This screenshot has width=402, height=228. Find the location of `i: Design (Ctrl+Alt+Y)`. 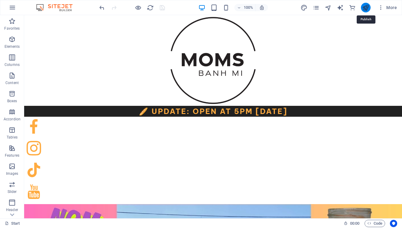

i: Design (Ctrl+Alt+Y) is located at coordinates (304, 8).